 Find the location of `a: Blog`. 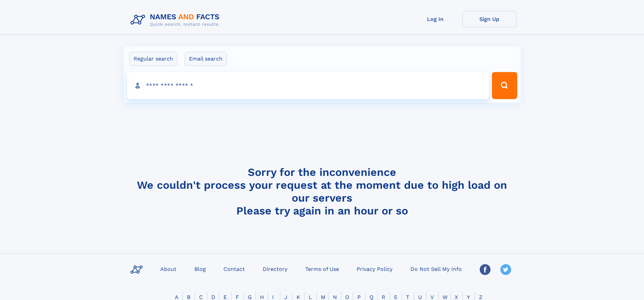

a: Blog is located at coordinates (200, 269).